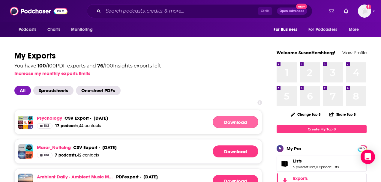 Image resolution: width=381 pixels, height=182 pixels. Describe the element at coordinates (26, 123) in the screenshot. I see `img: 5 Minute Psychology` at that location.